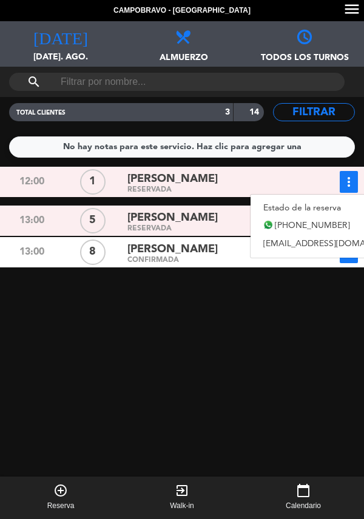 The height and width of the screenshot is (519, 364). Describe the element at coordinates (349, 182) in the screenshot. I see `i: more_vert` at that location.